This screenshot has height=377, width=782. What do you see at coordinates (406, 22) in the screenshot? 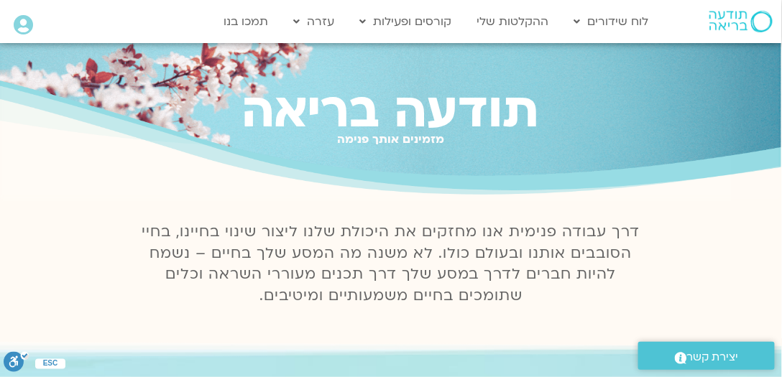
I see `a: קורסים ופעילות` at bounding box center [406, 22].